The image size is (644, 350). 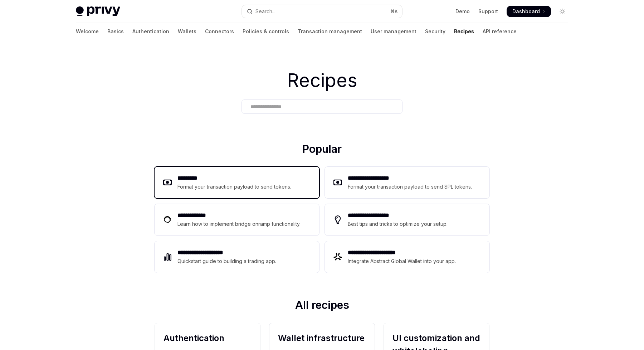 I want to click on div: Format your transaction payload to send SPL tokens., so click(x=410, y=187).